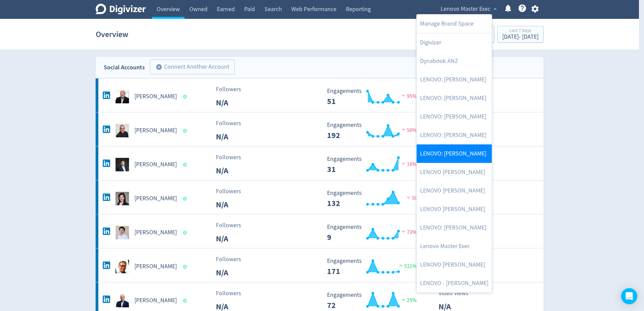  Describe the element at coordinates (454, 61) in the screenshot. I see `a: Dynabook ANZ` at that location.